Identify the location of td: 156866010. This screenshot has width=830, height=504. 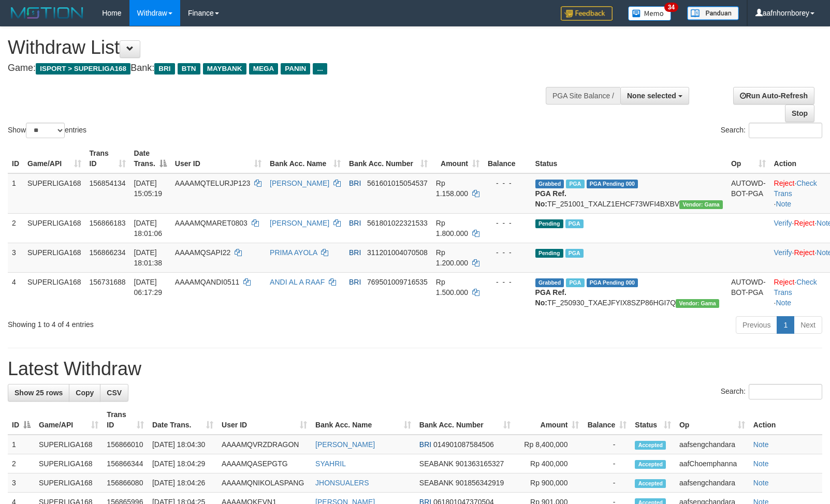
(125, 445).